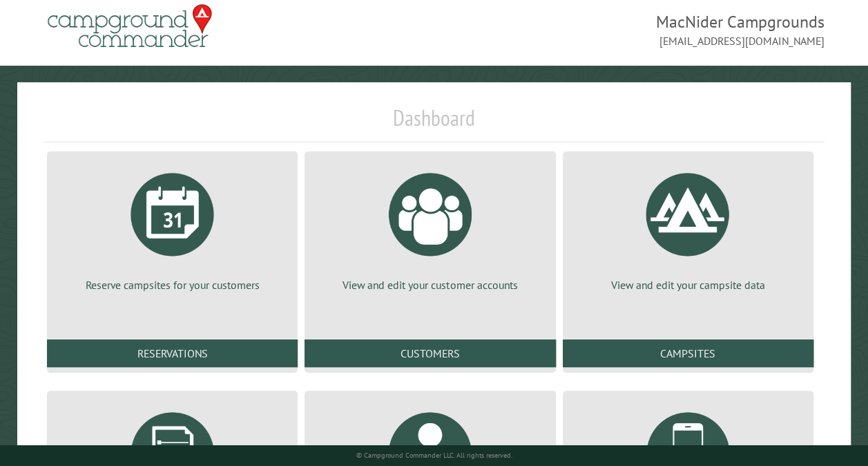 This screenshot has width=868, height=466. Describe the element at coordinates (435, 455) in the screenshot. I see `small: © Campground Commander LLC. All rights reserved.` at that location.